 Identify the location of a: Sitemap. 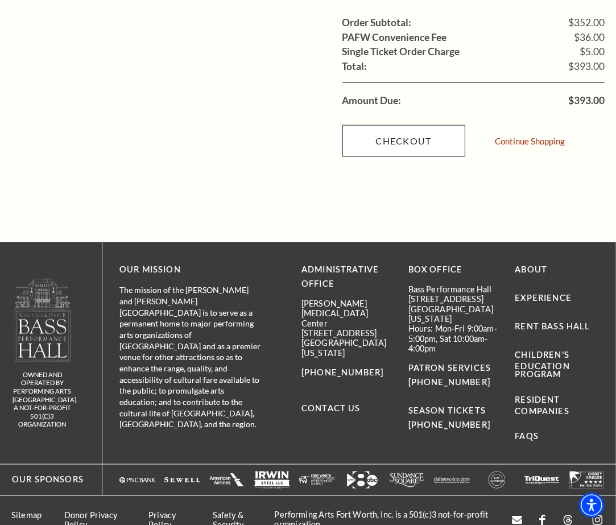
(26, 515).